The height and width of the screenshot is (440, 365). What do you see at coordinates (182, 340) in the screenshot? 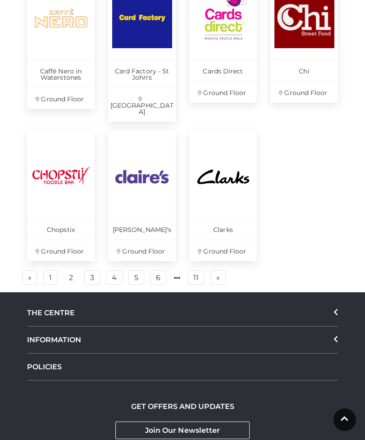
I see `div: INFORMATION` at bounding box center [182, 340].